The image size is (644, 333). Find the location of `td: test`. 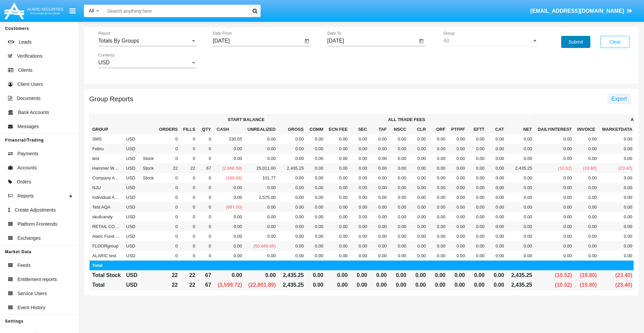

td: test is located at coordinates (107, 158).